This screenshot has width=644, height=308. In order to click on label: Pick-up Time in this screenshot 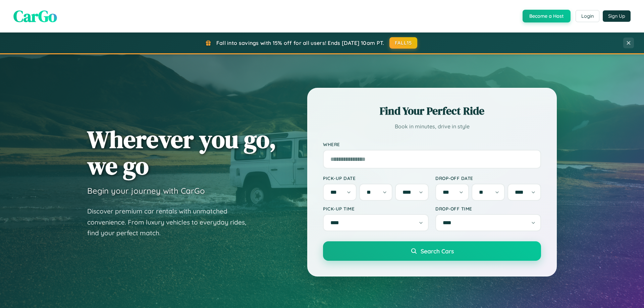, I will do `click(376, 208)`.